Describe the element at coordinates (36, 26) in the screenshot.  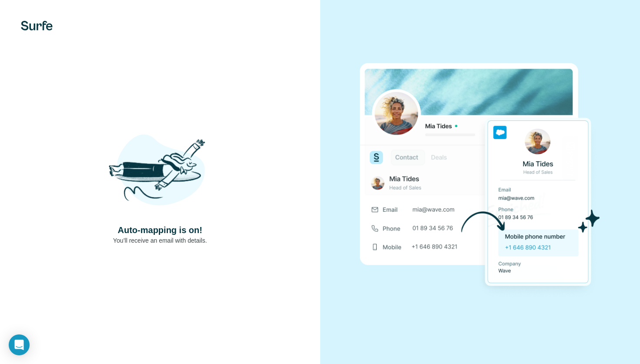
I see `img: Surfe's logo` at that location.